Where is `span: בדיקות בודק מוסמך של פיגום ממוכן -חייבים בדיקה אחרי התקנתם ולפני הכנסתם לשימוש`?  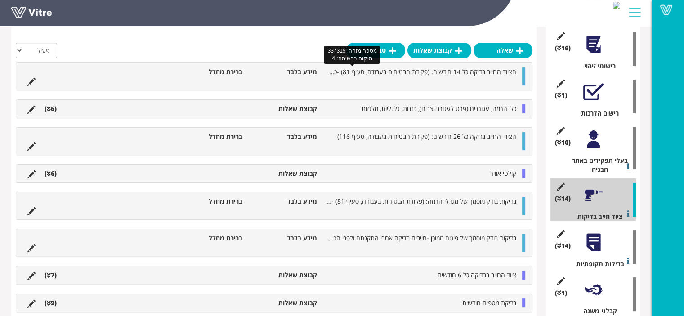 span: בדיקות בודק מוסמך של פיגום ממוכן -חייבים בדיקה אחרי התקנתם ולפני הכנסתם לשימוש is located at coordinates (407, 238).